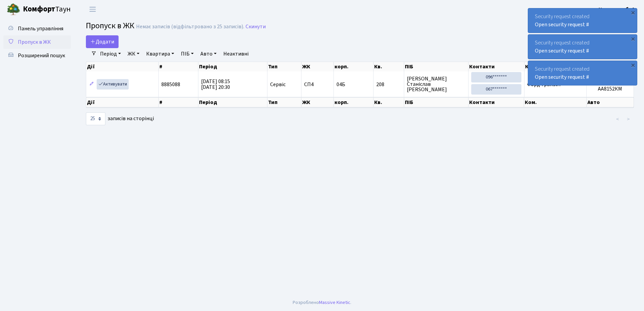 The width and height of the screenshot is (644, 311). What do you see at coordinates (110, 54) in the screenshot?
I see `a: Період` at bounding box center [110, 54].